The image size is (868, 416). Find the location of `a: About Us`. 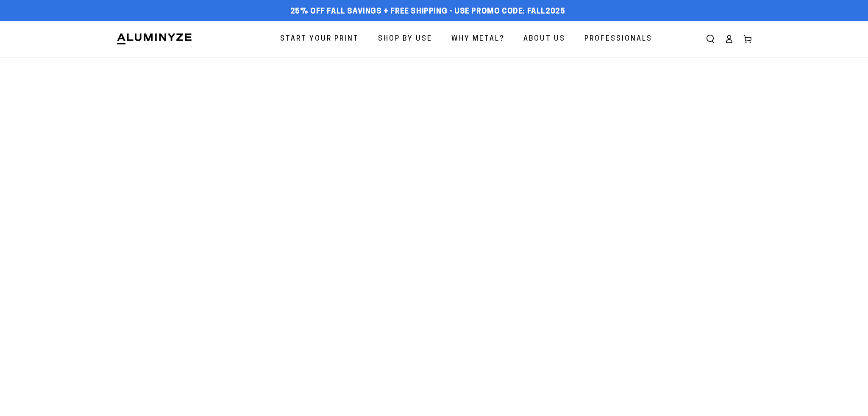

a: About Us is located at coordinates (544, 39).